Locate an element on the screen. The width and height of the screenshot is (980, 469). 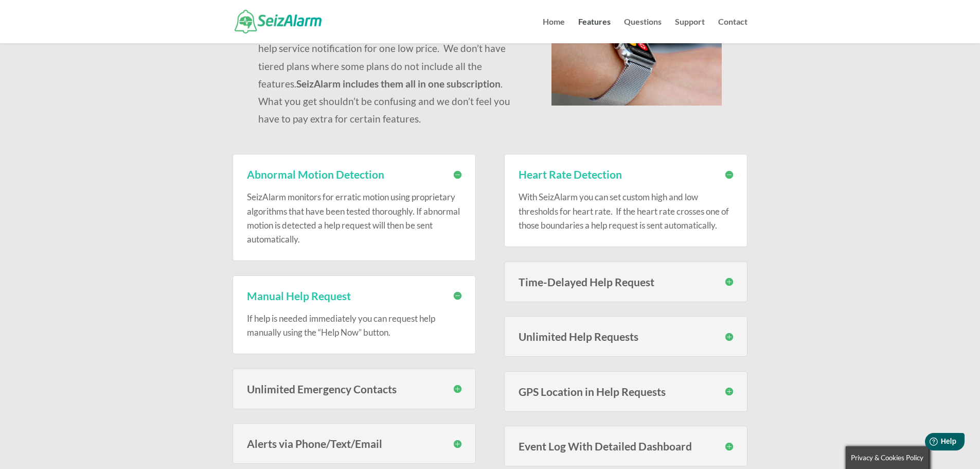
h3: GPS Location in Help Requests is located at coordinates (625, 391).